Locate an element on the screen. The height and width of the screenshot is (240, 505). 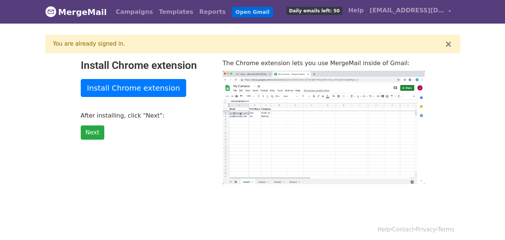
p: After installing, click "Next": is located at coordinates (146, 115).